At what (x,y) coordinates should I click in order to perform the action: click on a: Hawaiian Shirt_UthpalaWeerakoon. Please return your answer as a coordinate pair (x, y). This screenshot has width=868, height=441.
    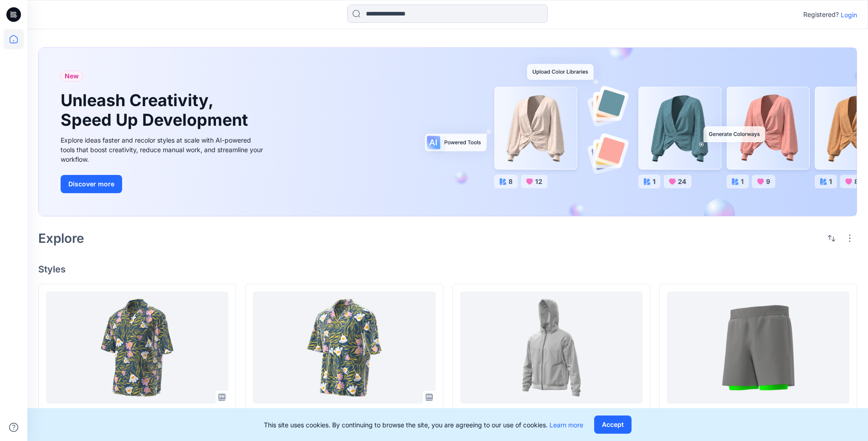
    Looking at the image, I should click on (137, 348).